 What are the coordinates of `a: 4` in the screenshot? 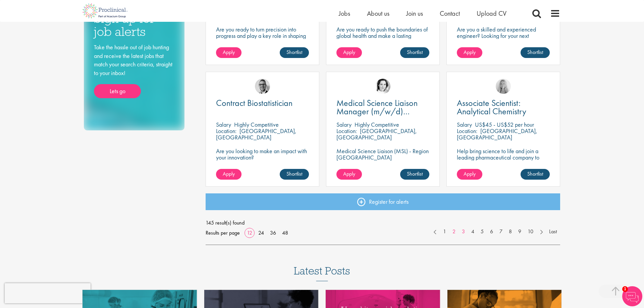 It's located at (473, 232).